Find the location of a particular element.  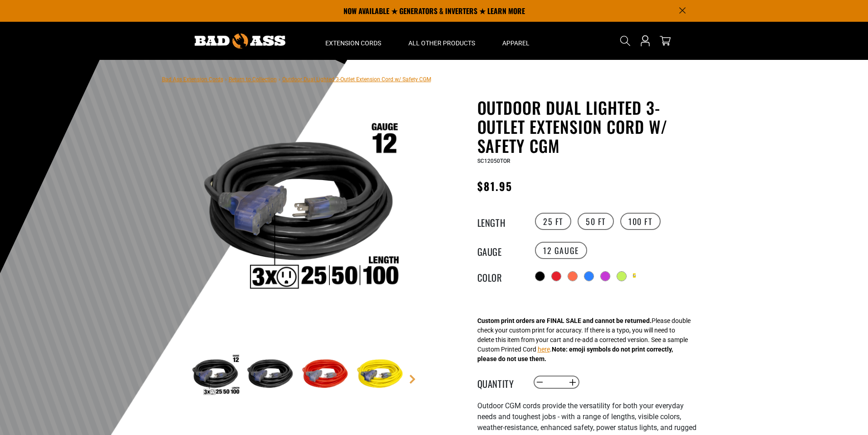

div: Please double check your custom print for accuracy. If there is a typo, you will need to delete t... is located at coordinates (584, 340).